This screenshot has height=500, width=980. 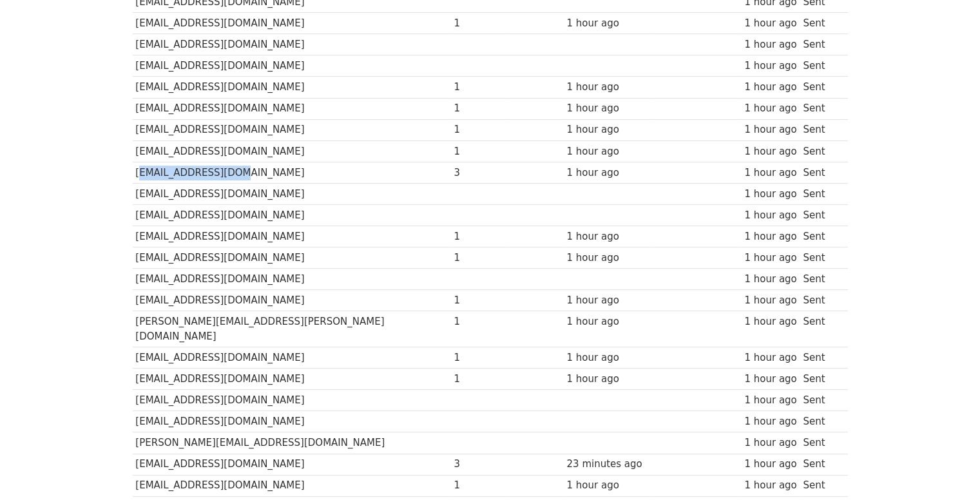 What do you see at coordinates (608, 464) in the screenshot?
I see `div: 23 minutes ago` at bounding box center [608, 464].